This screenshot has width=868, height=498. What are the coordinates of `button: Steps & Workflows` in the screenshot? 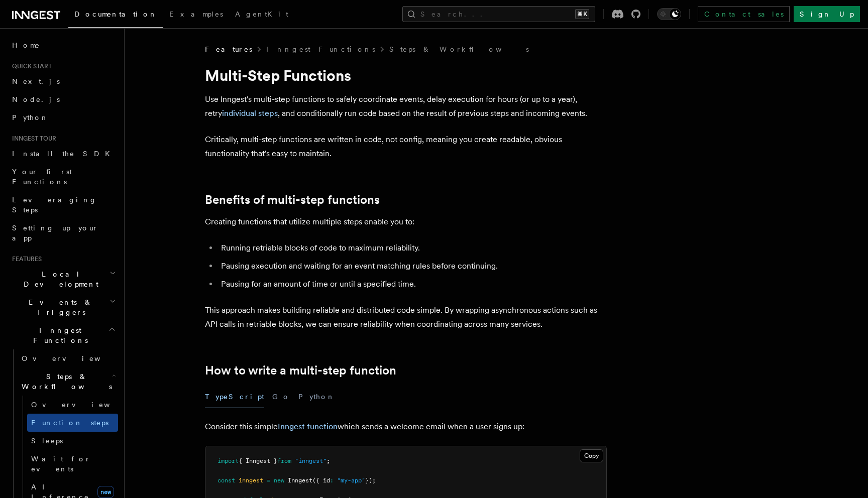 It's located at (68, 382).